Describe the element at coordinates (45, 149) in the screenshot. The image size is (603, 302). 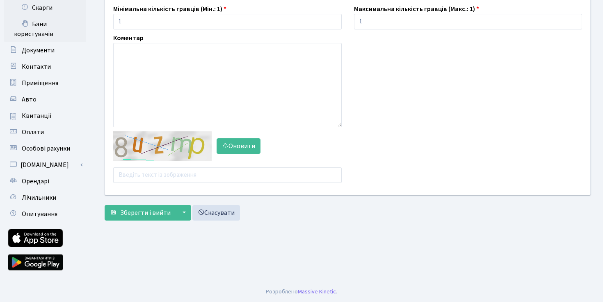
I see `a: Особові рахунки` at that location.